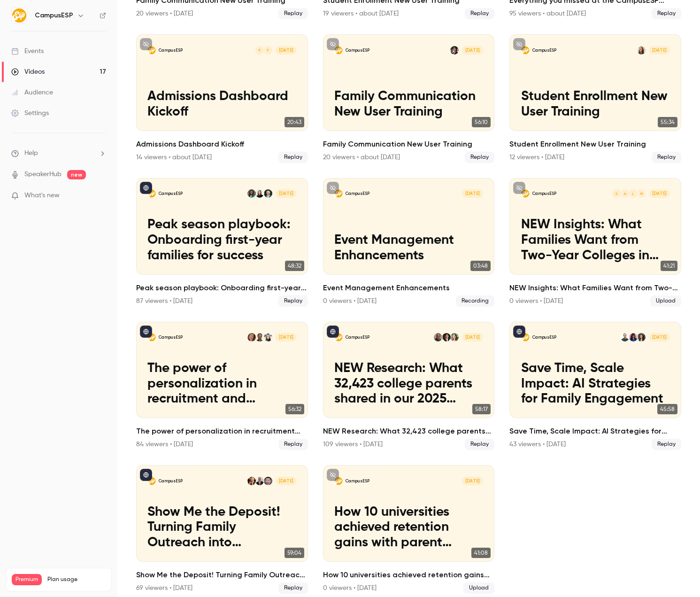  What do you see at coordinates (252, 481) in the screenshot?
I see `img: Bailey Bennetch` at bounding box center [252, 481].